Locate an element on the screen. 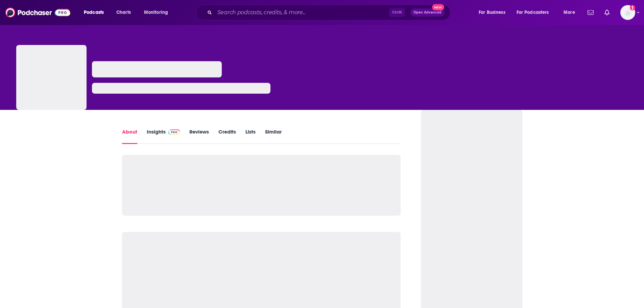 This screenshot has width=644, height=308. a: Lists is located at coordinates (251, 136).